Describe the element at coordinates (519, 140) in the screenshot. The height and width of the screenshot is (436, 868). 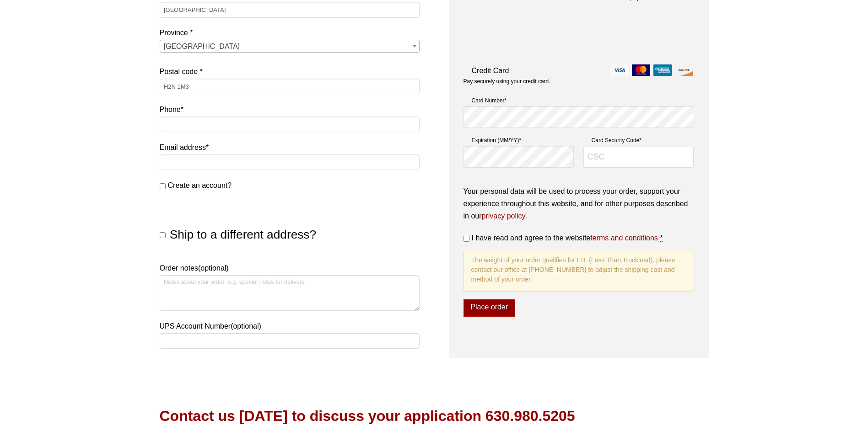
I see `label: Expiration (MM/YY)` at that location.